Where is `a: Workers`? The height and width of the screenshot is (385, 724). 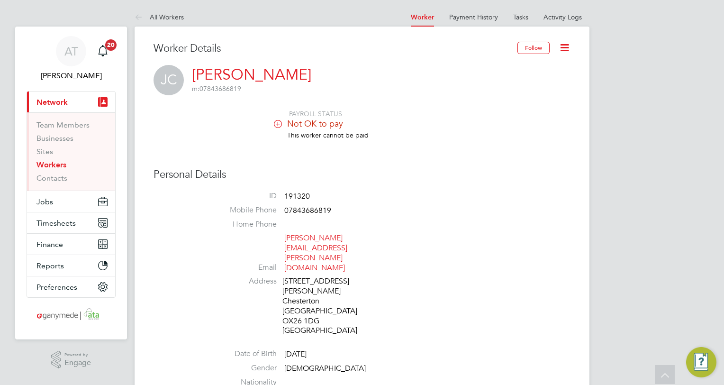
a: Workers is located at coordinates (51, 164).